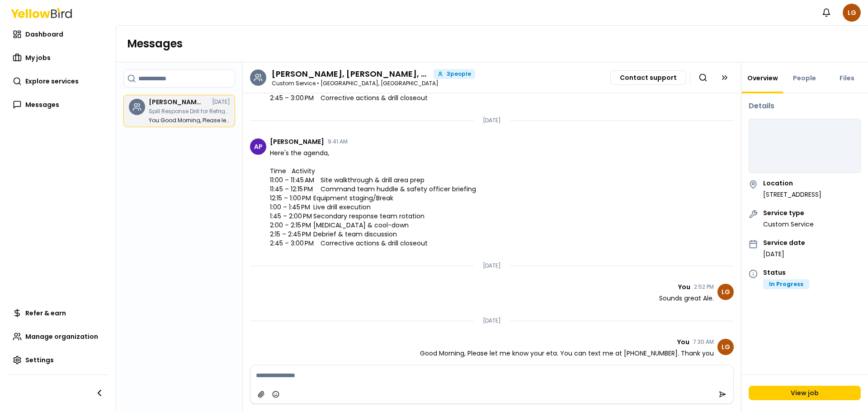 This screenshot has height=411, width=868. Describe the element at coordinates (39, 360) in the screenshot. I see `span: Settings` at that location.